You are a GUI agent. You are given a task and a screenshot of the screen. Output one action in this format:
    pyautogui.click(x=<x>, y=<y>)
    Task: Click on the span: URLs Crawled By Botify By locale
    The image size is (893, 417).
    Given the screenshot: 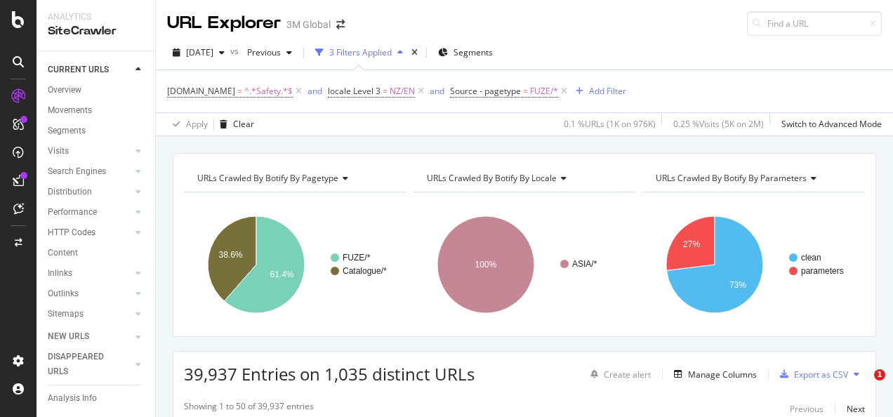 What is the action you would take?
    pyautogui.click(x=491, y=178)
    